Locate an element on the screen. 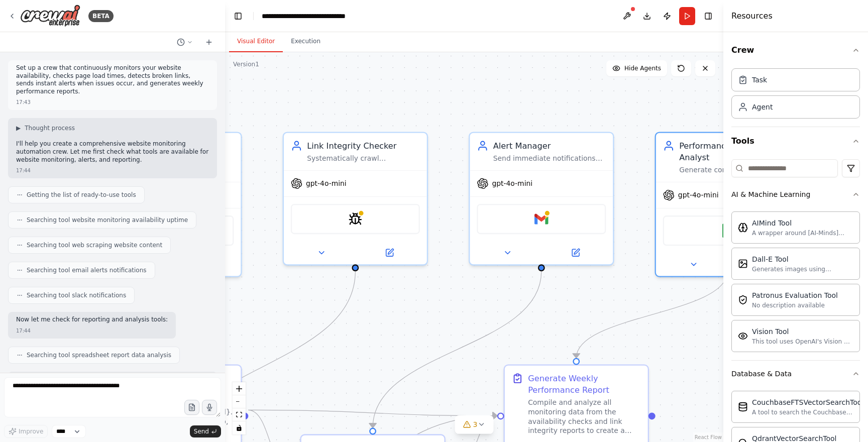 The image size is (868, 442). div: Database & Data is located at coordinates (762, 374).